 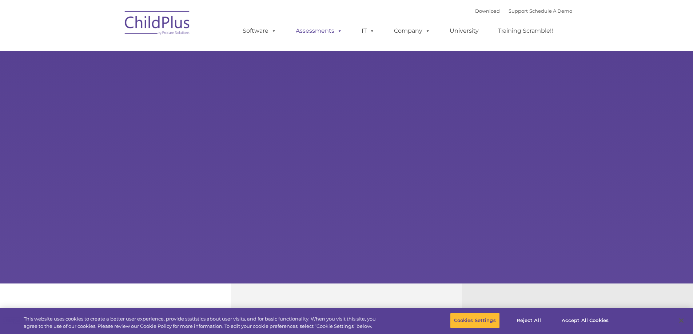 I want to click on button: Reject All, so click(x=529, y=321).